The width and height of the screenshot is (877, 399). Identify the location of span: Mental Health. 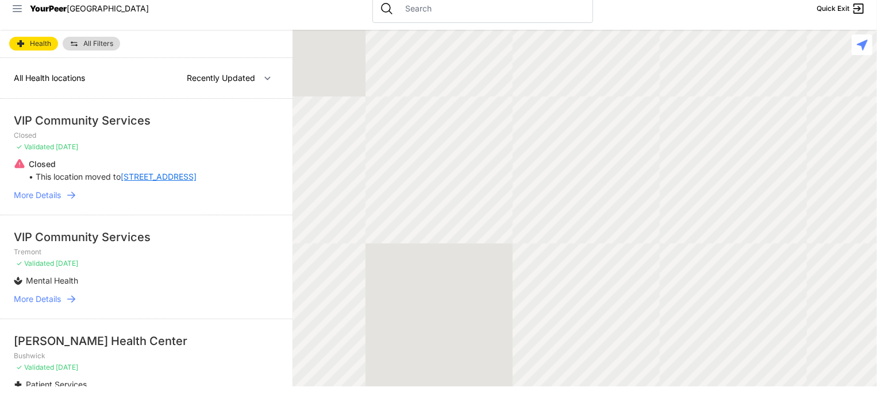
(52, 280).